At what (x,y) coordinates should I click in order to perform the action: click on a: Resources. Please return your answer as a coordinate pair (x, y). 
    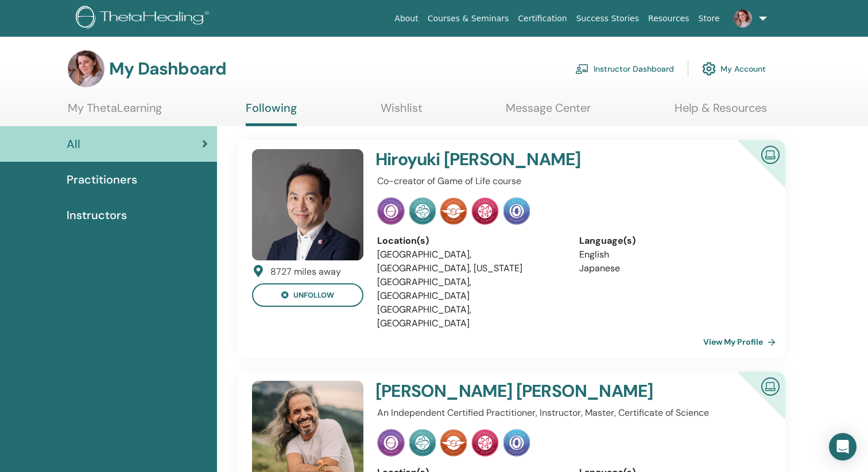
    Looking at the image, I should click on (669, 18).